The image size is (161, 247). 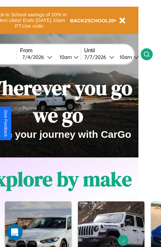 What do you see at coordinates (6, 123) in the screenshot?
I see `div: Give Feedback` at bounding box center [6, 123].